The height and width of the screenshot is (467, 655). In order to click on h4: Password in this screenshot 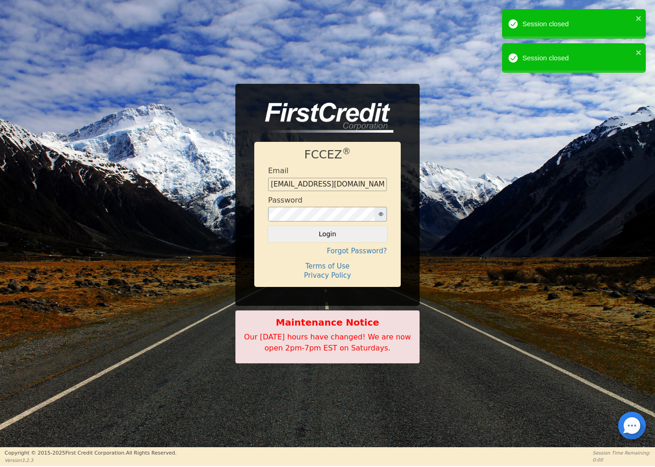, I will do `click(285, 200)`.